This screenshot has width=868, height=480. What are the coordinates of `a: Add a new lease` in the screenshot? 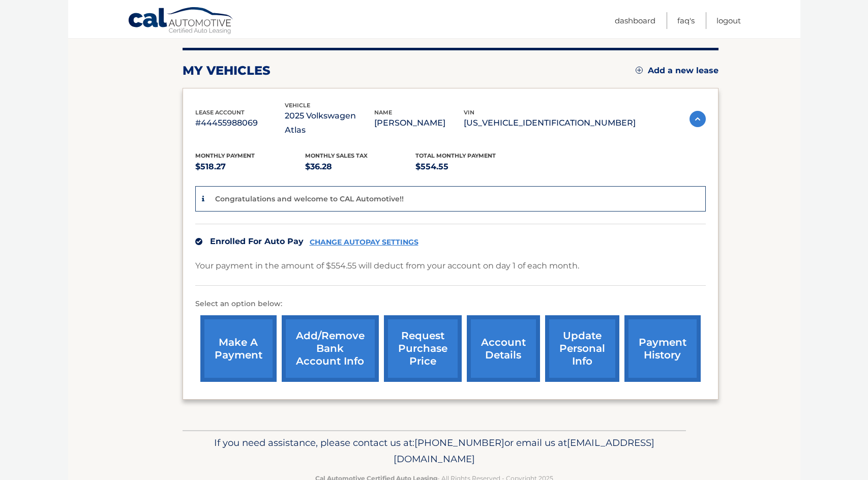 It's located at (676, 70).